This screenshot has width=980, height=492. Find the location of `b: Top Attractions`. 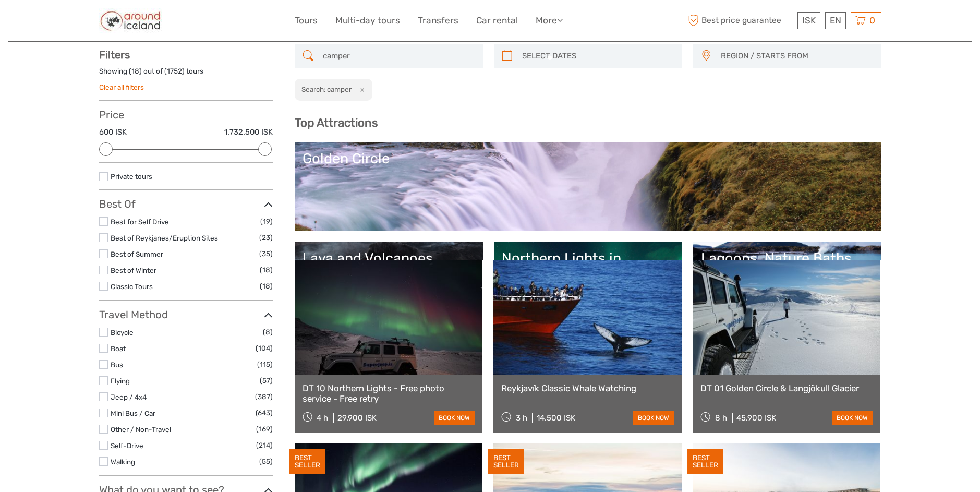

b: Top Attractions is located at coordinates (336, 123).